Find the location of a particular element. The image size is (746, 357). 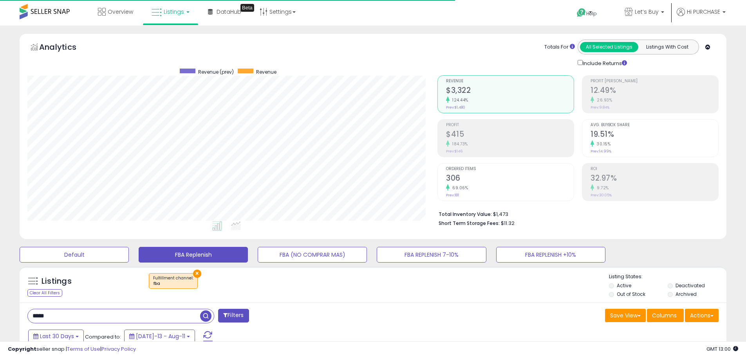

i: Get Help is located at coordinates (581, 13).